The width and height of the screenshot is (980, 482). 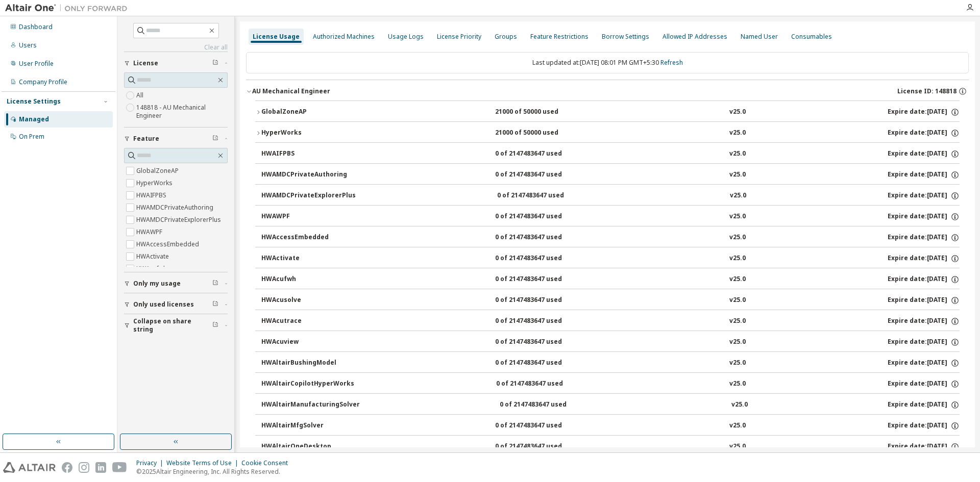 What do you see at coordinates (152, 196) in the screenshot?
I see `label: HWAIFPBS` at bounding box center [152, 196].